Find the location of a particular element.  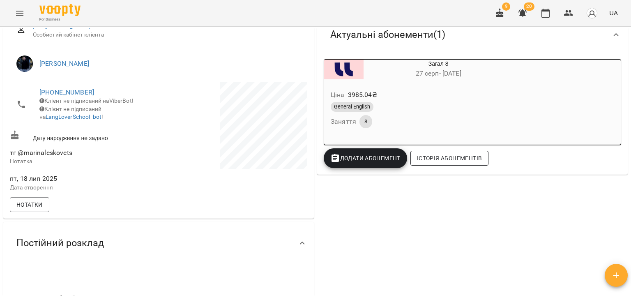

span: Клієнт не підписаний на ViberBot! is located at coordinates (86, 101).